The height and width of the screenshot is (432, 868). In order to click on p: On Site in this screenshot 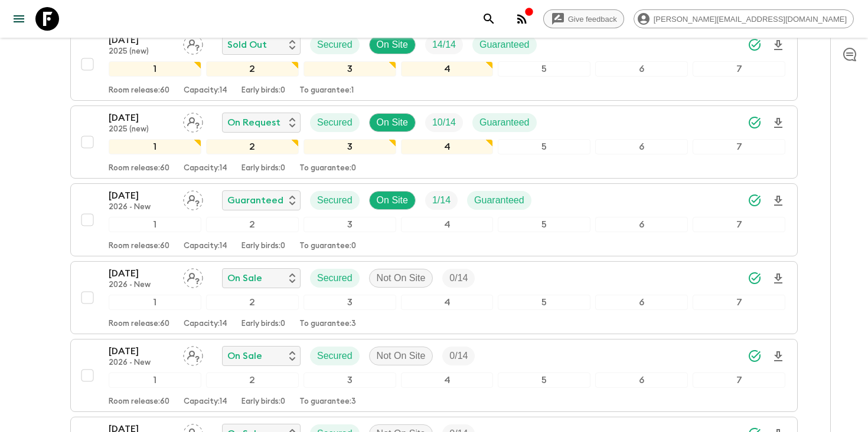, I will do `click(392, 45)`.